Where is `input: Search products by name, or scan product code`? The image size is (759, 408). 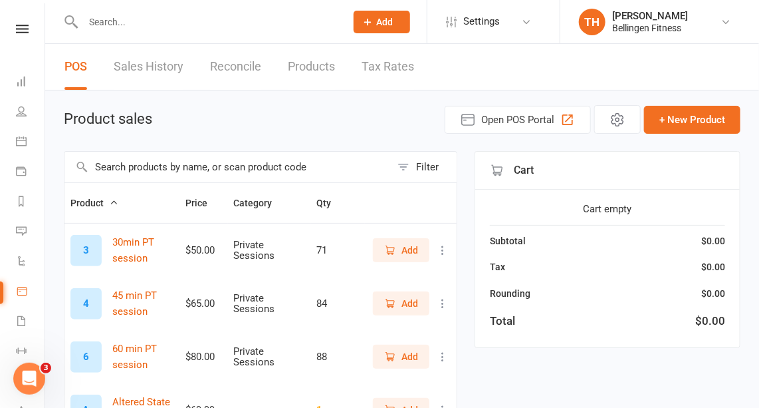 input: Search products by name, or scan product code is located at coordinates (227, 167).